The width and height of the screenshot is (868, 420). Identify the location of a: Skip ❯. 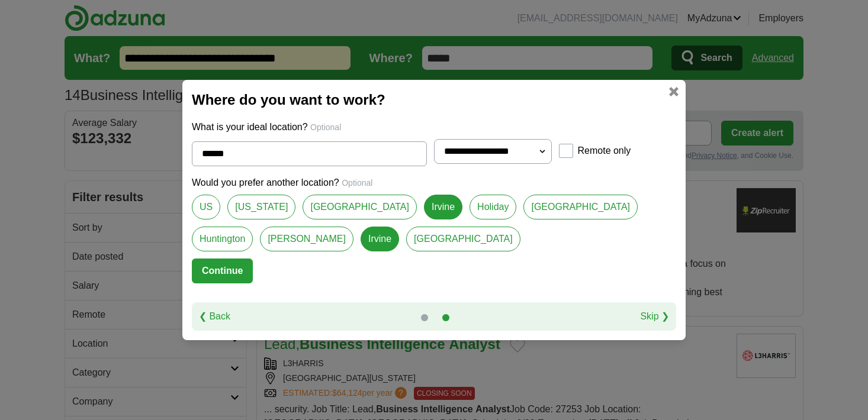
(654, 316).